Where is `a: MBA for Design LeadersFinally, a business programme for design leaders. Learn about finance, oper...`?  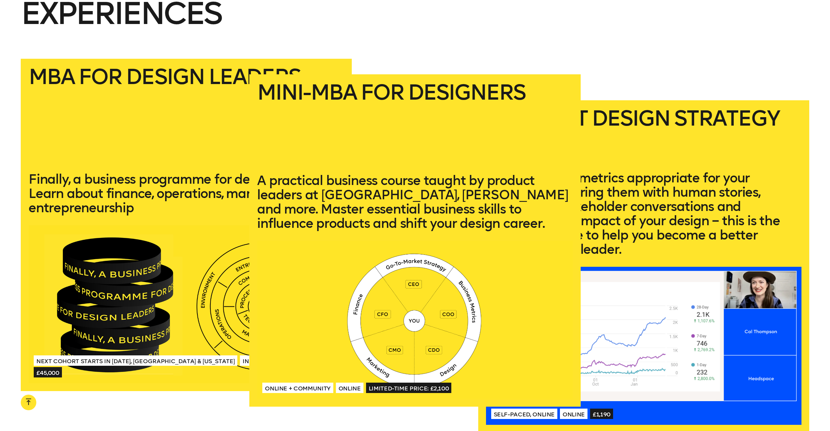 a: MBA for Design LeadersFinally, a business programme for design leaders. Learn about finance, oper... is located at coordinates (186, 225).